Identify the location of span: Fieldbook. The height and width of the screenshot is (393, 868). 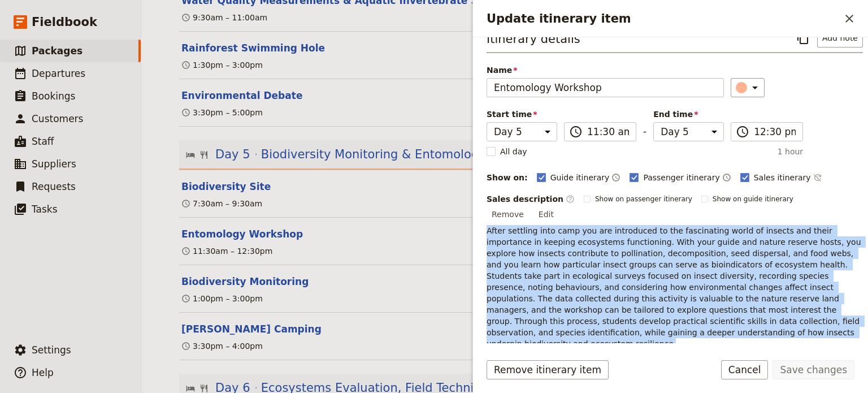
(64, 22).